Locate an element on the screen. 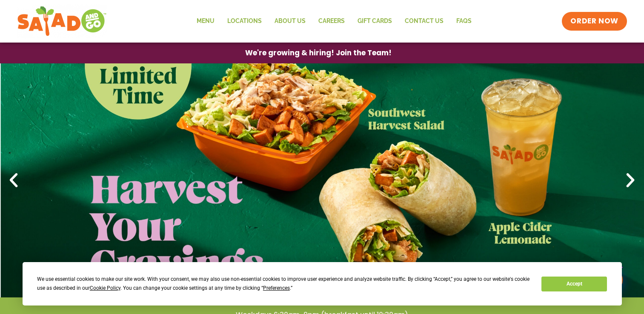 Image resolution: width=644 pixels, height=314 pixels. div: Next slide is located at coordinates (631, 181).